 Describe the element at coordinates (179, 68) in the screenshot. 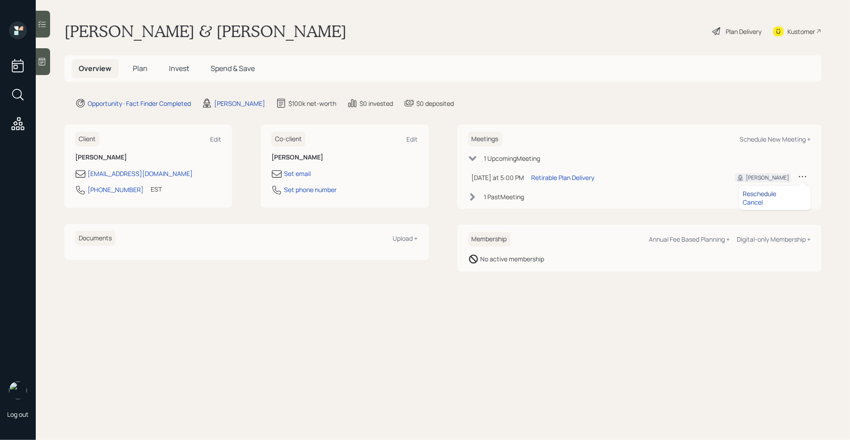

I see `span: Invest` at that location.